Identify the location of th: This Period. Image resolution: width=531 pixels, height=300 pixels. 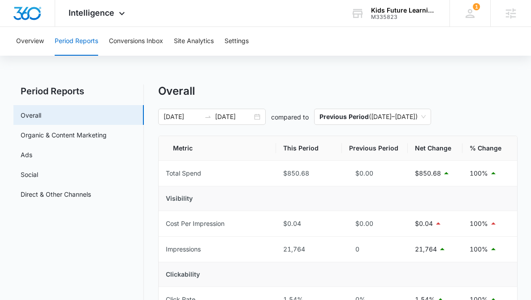
(309, 148).